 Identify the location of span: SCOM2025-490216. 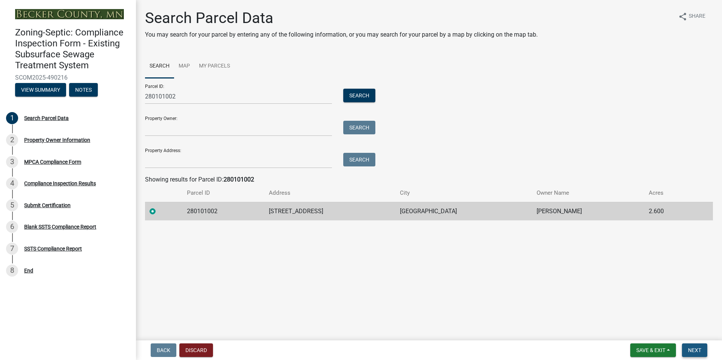
(68, 77).